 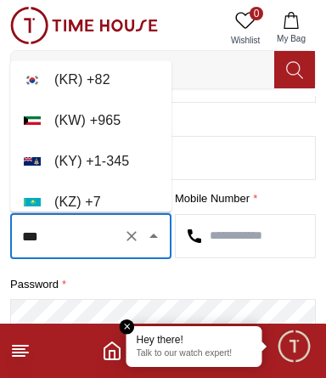 What do you see at coordinates (194, 354) in the screenshot?
I see `p: Talk to our watch expert!` at bounding box center [194, 354].